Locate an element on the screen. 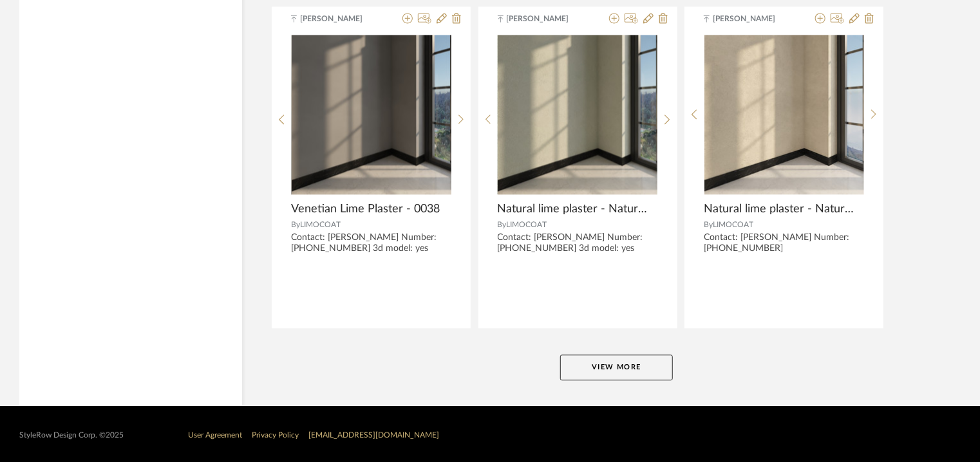 The height and width of the screenshot is (462, 980). img: Venetian Lime Plaster - 0038 is located at coordinates (372, 114).